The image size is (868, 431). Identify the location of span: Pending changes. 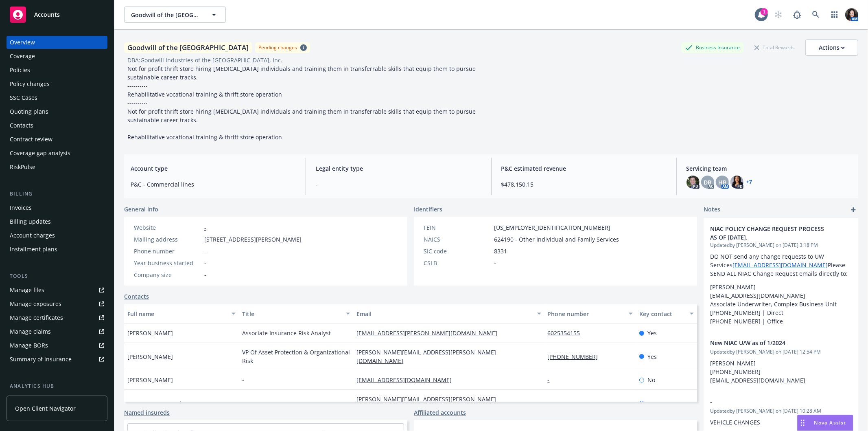
(283, 47).